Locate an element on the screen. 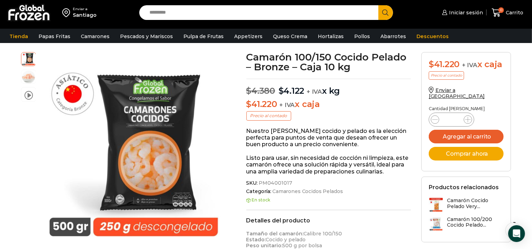 The height and width of the screenshot is (249, 532). a: Pescados y Mariscos is located at coordinates (146, 36).